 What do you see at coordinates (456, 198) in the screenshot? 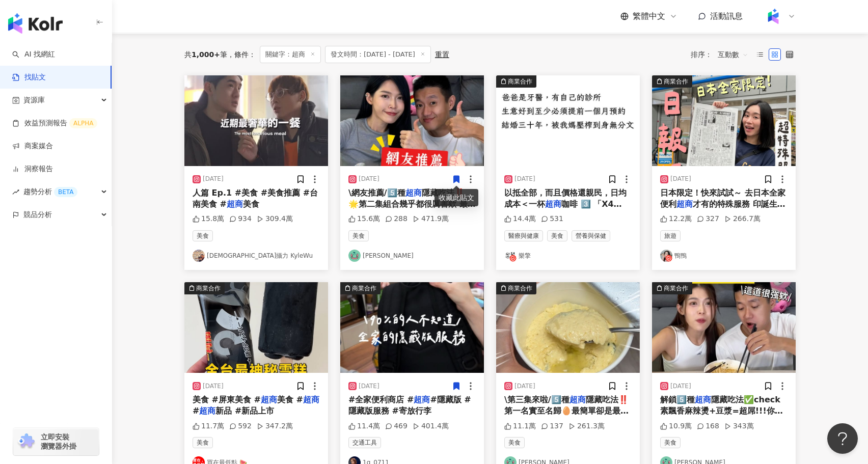
I see `div: 收藏此貼文` at bounding box center [456, 198].